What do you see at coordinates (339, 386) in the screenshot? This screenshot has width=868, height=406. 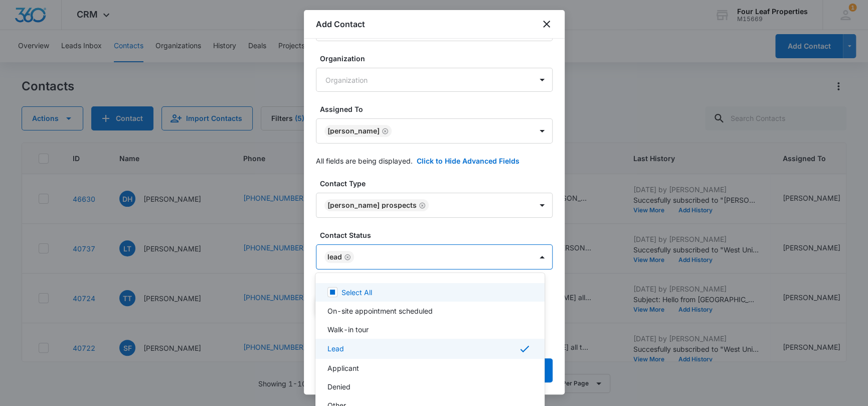 I see `p: Denied` at bounding box center [339, 386].